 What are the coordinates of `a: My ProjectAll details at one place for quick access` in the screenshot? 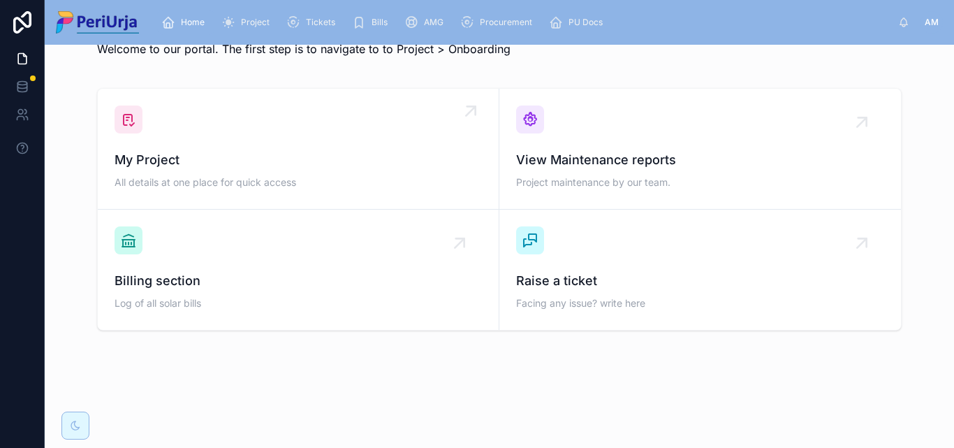 It's located at (298, 149).